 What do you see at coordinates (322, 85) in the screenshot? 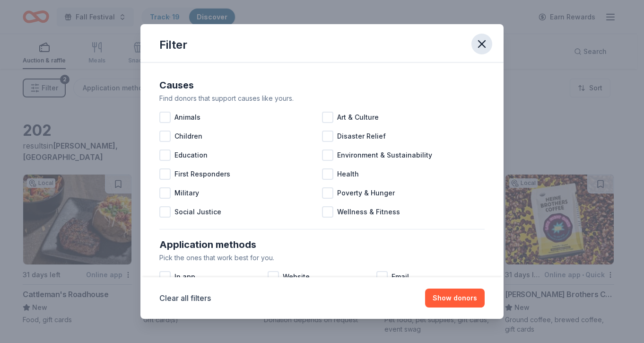
I see `div: Causes` at bounding box center [322, 85].